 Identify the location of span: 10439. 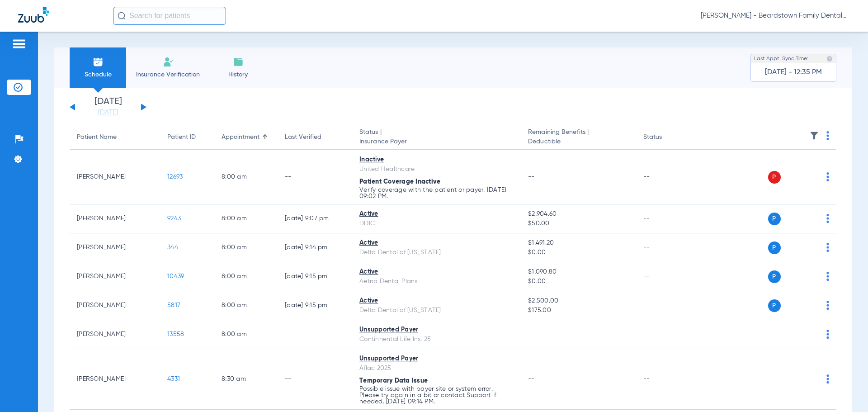
(175, 276).